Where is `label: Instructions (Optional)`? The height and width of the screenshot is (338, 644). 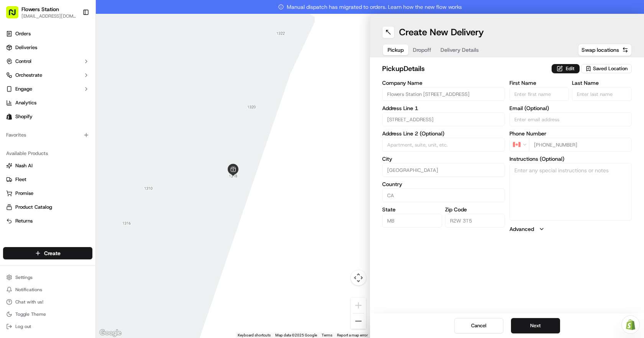 label: Instructions (Optional) is located at coordinates (571, 159).